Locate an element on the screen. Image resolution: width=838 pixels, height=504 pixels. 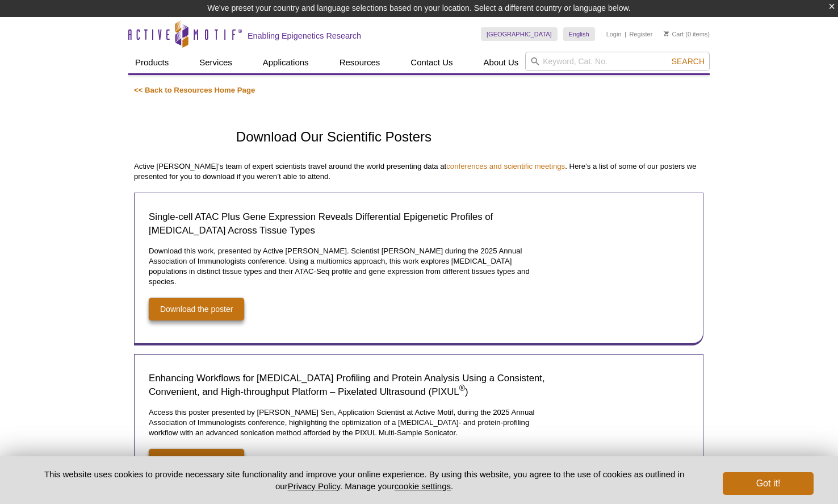
input: Keyword, Cat. No. is located at coordinates (617, 62).